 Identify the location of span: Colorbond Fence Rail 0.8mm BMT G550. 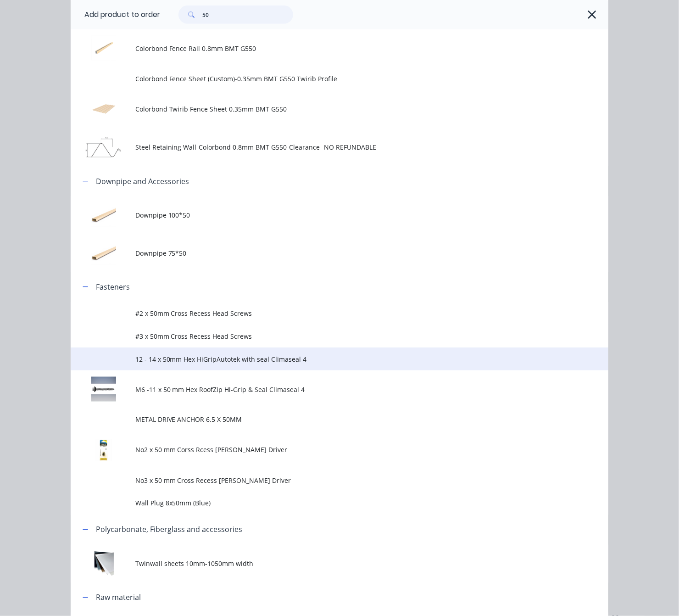
(325, 48).